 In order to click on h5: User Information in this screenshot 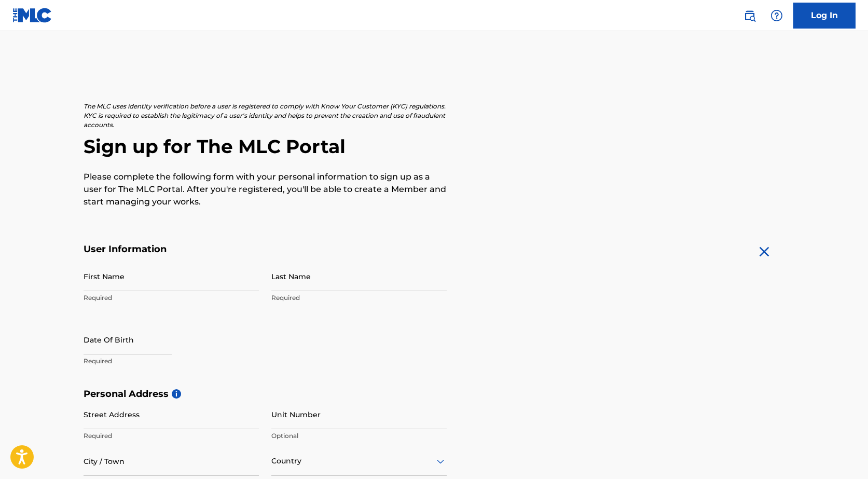, I will do `click(265, 249)`.